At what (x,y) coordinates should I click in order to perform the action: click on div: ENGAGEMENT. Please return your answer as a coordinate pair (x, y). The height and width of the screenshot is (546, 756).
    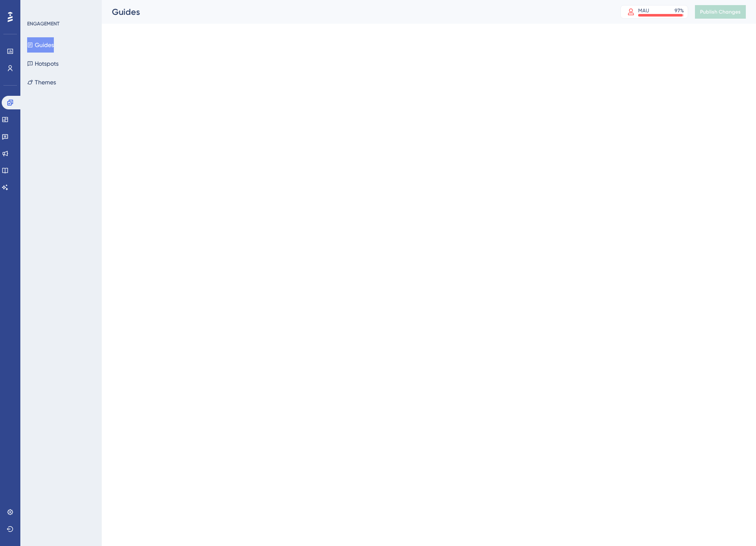
    Looking at the image, I should click on (43, 23).